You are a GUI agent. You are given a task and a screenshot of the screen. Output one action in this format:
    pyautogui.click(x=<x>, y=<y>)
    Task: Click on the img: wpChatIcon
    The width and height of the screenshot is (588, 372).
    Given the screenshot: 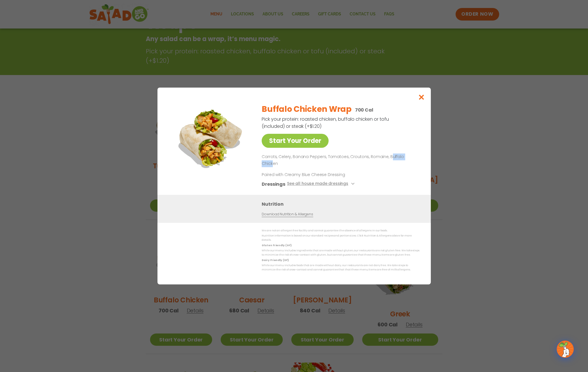 What is the action you would take?
    pyautogui.click(x=565, y=349)
    